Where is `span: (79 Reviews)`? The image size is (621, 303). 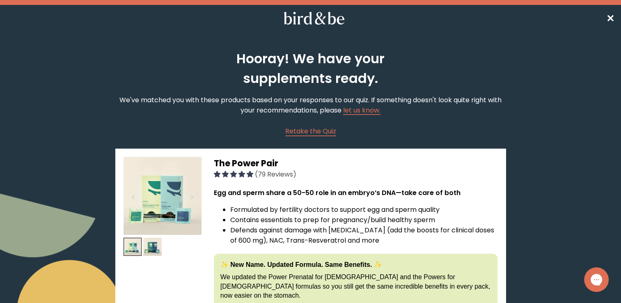
span: (79 Reviews) is located at coordinates (276, 174).